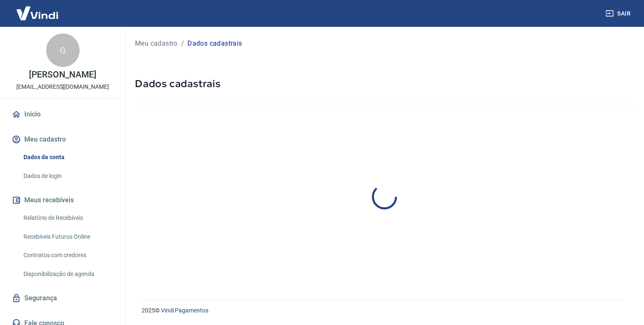  What do you see at coordinates (63, 200) in the screenshot?
I see `button: Meus recebíveis` at bounding box center [63, 200].